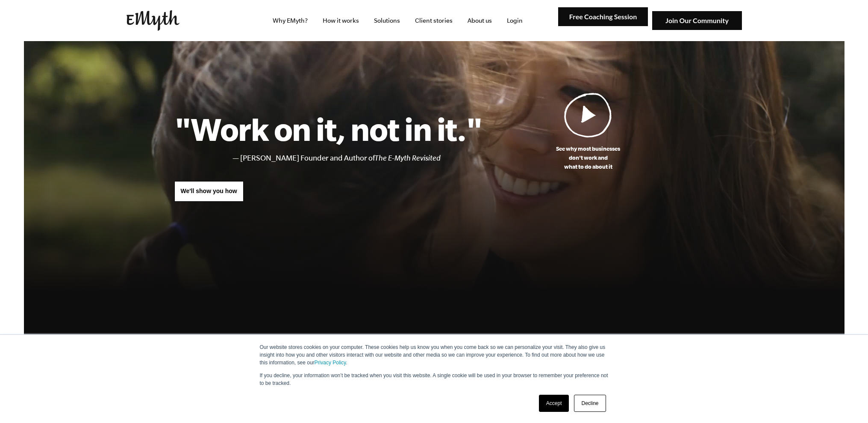 The height and width of the screenshot is (423, 868). I want to click on img: Play Video, so click(588, 115).